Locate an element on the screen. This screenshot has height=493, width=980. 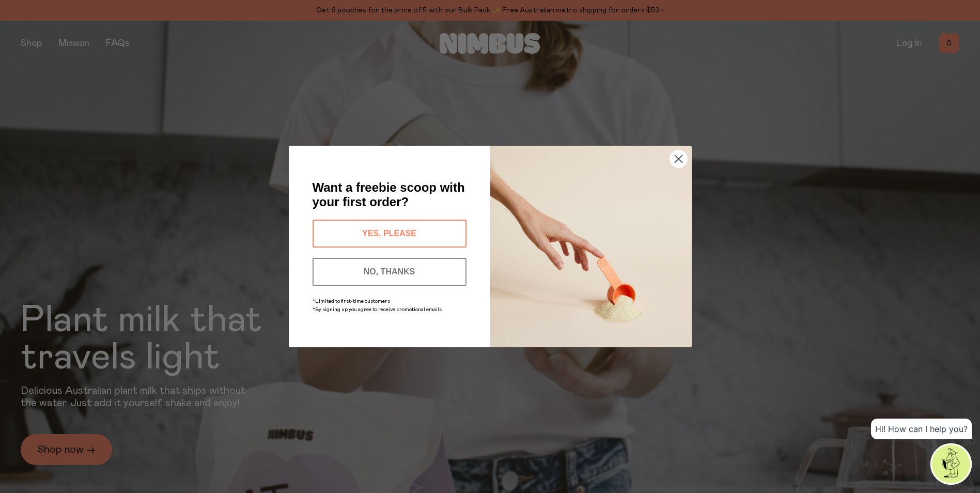
button: Close dialog is located at coordinates (679, 159).